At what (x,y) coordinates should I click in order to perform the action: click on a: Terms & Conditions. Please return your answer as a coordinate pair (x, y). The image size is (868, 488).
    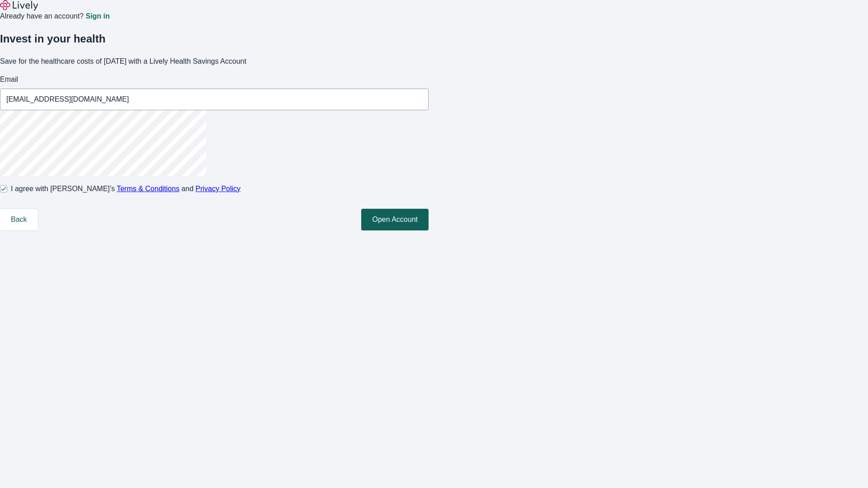
    Looking at the image, I should click on (148, 188).